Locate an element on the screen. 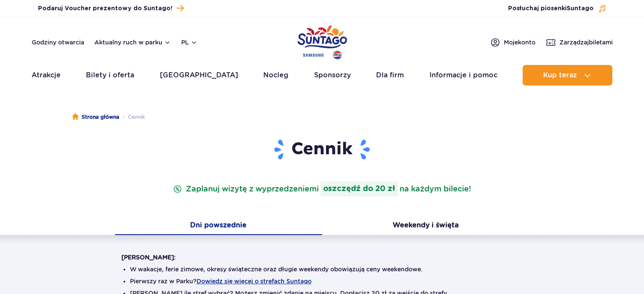 This screenshot has height=294, width=644. a: Atrakcje is located at coordinates (46, 75).